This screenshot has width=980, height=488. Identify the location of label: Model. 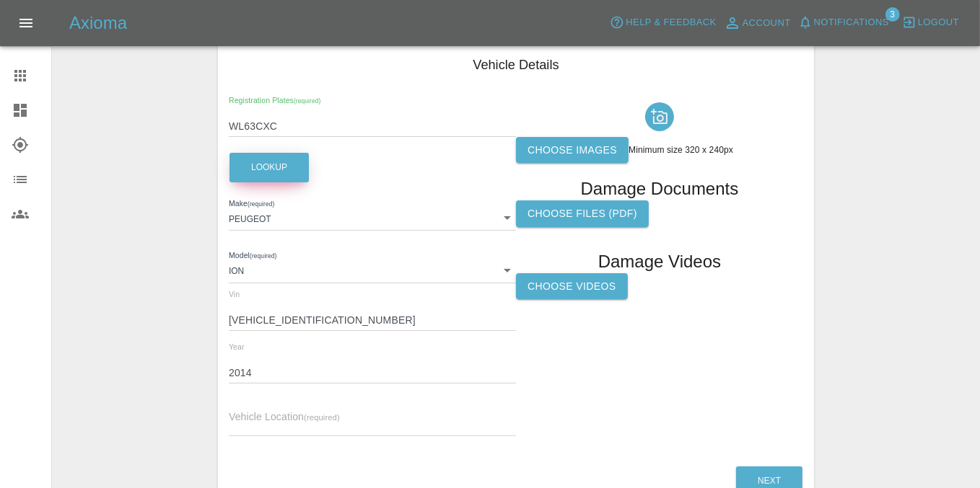
(252, 256).